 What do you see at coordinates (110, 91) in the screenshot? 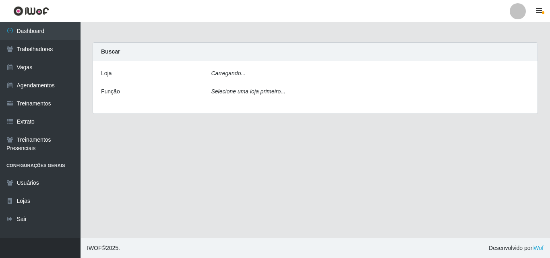
I see `label: Função` at bounding box center [110, 91].